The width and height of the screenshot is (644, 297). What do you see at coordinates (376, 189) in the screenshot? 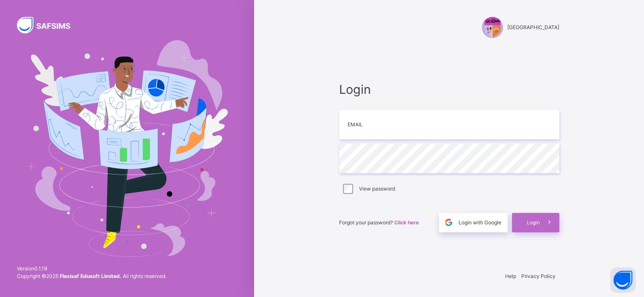
I see `label: View password` at bounding box center [376, 189].